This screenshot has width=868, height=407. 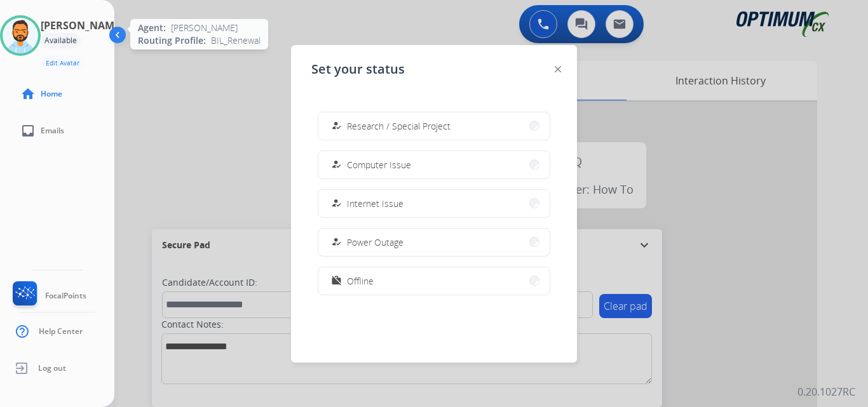 What do you see at coordinates (358, 70) in the screenshot?
I see `span: Set your status` at bounding box center [358, 70].